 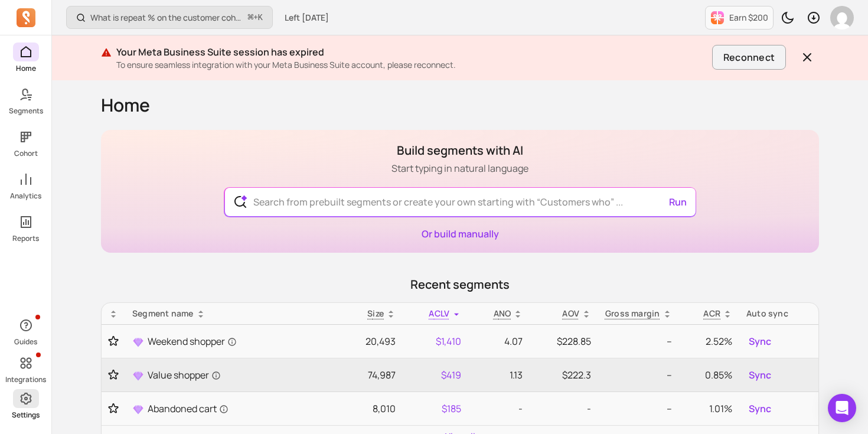 What do you see at coordinates (678, 202) in the screenshot?
I see `button: Run` at bounding box center [678, 202].